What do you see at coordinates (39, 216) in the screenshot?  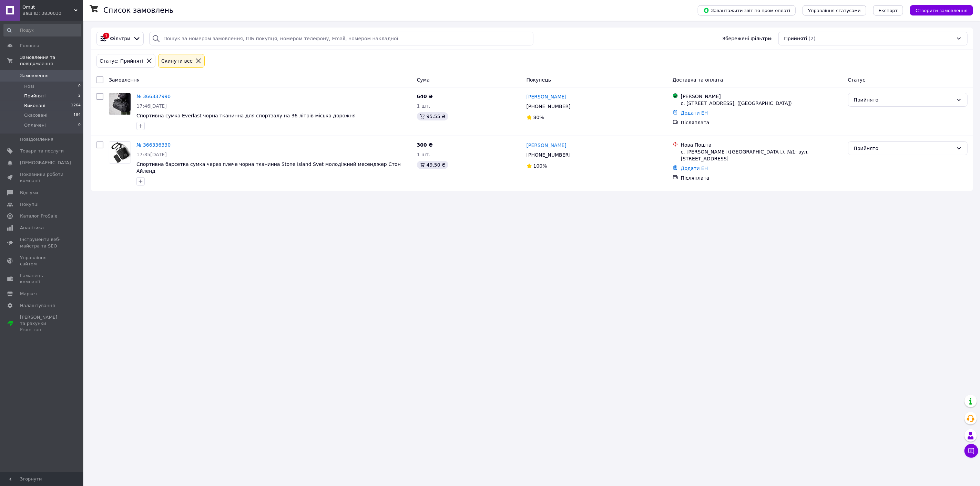 I see `span: Каталог ProSale` at bounding box center [39, 216].